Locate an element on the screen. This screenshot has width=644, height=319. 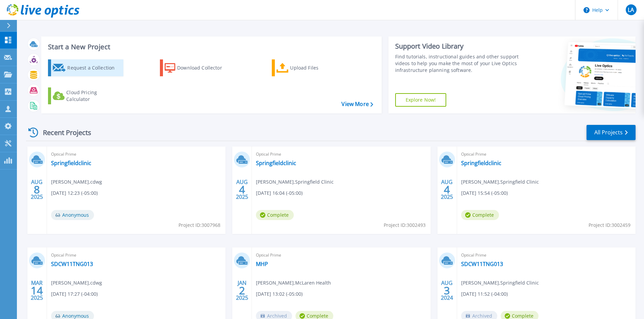
a: MHP is located at coordinates (262, 264).